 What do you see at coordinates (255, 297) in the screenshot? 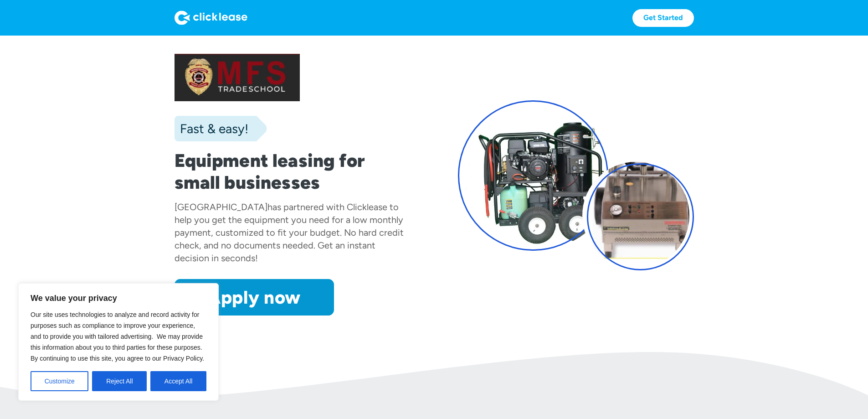
I see `a: Apply now` at bounding box center [255, 297].